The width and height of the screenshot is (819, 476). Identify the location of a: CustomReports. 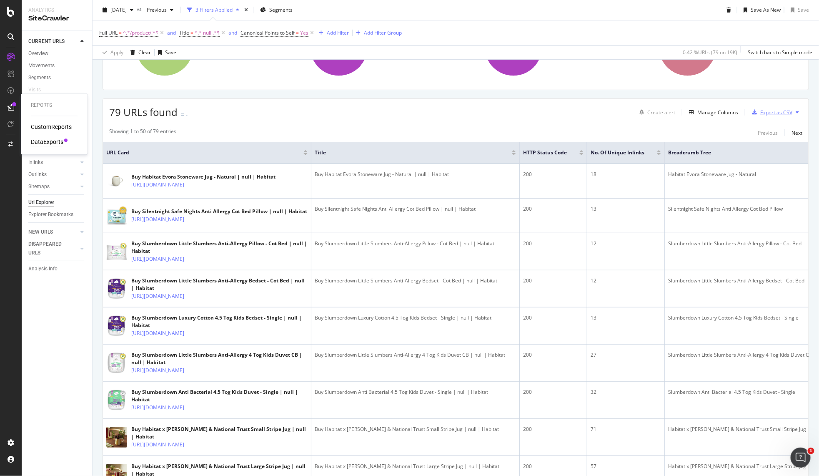
(51, 127).